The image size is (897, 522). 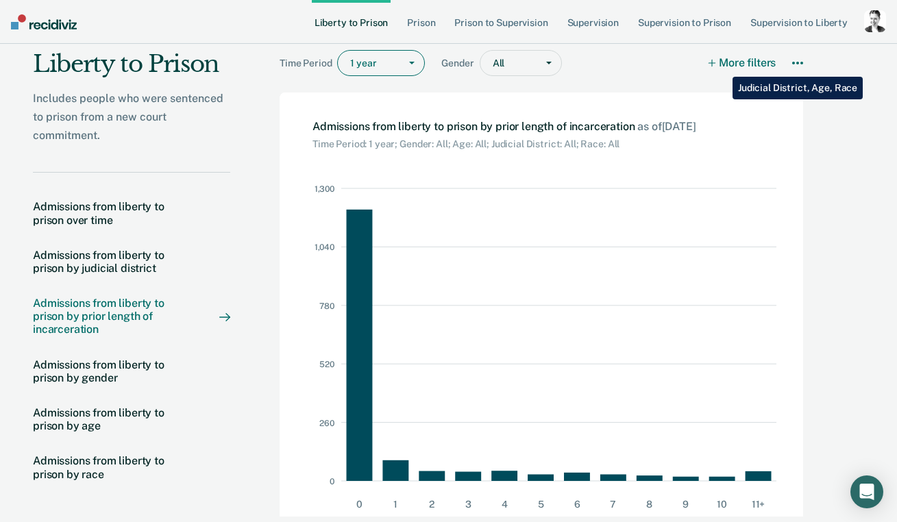 I want to click on a: Admissions from liberty to prison by prior length of incarceration, so click(x=132, y=316).